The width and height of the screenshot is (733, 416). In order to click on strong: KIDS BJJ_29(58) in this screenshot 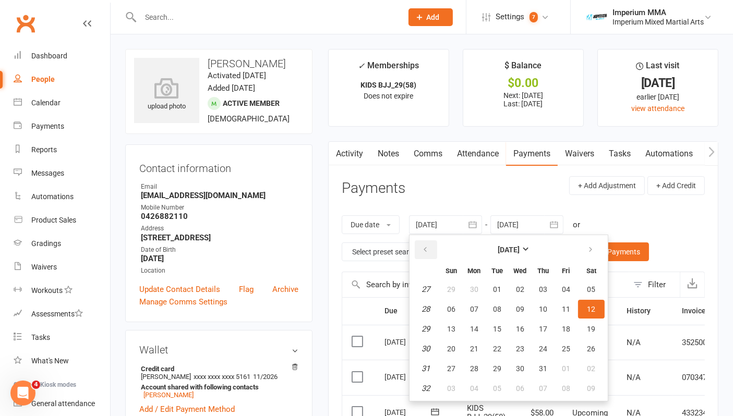, I will do `click(388, 85)`.